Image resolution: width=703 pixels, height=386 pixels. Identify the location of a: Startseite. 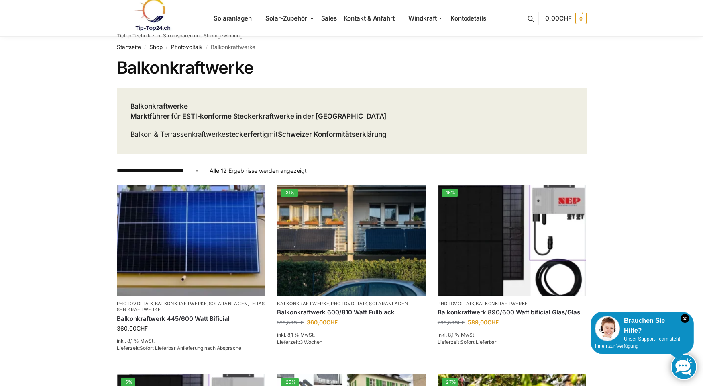
(129, 47).